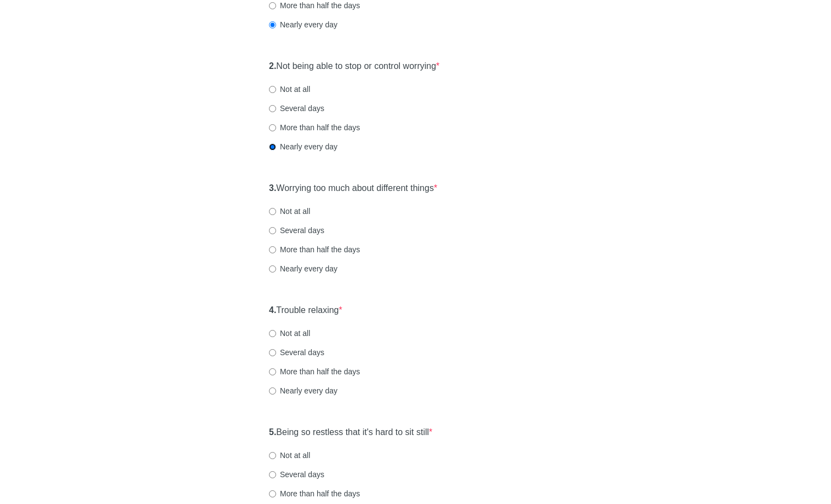 The image size is (831, 504). Describe the element at coordinates (272, 66) in the screenshot. I see `strong: 2.` at that location.